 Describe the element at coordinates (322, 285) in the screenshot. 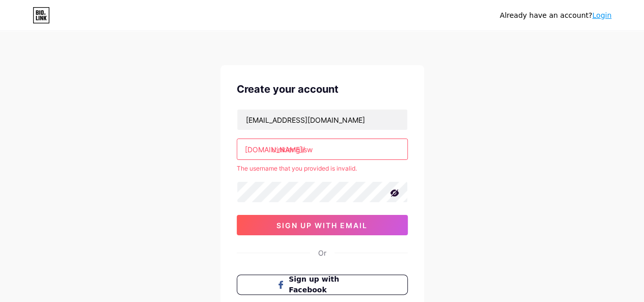

I see `button: Sign up with Facebook` at that location.